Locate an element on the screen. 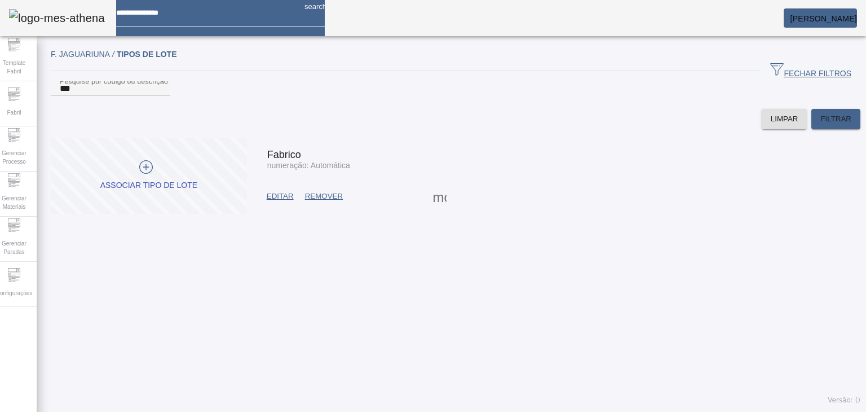  button: LIMPAR is located at coordinates (784, 119).